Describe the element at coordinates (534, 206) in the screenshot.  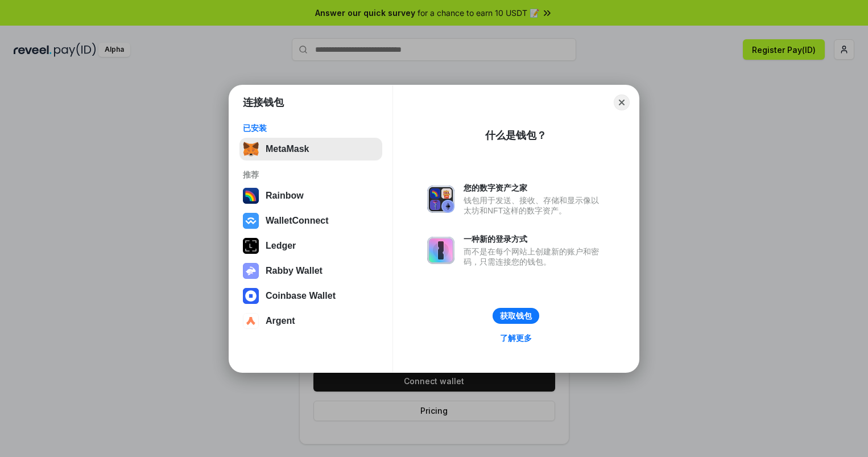
I see `div: 钱包用于发送、接收、存储和显示像以太坊和NFT这样的数字资产。` at that location.